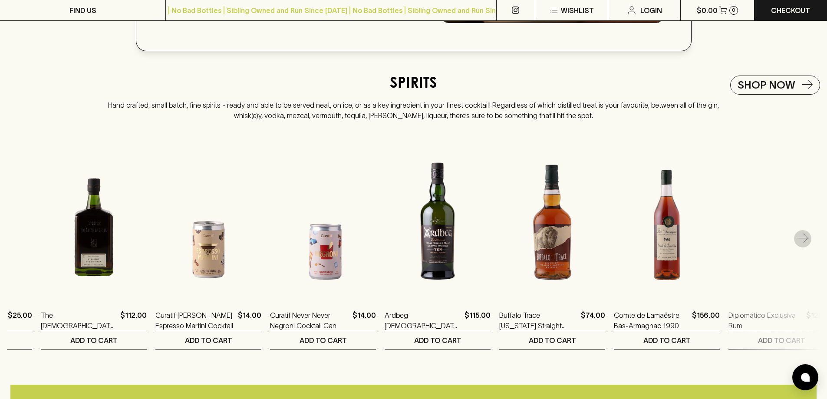 The width and height of the screenshot is (827, 399). What do you see at coordinates (651, 320) in the screenshot?
I see `p: Comte de Lamaëstre Bas-Armagnac 1990` at bounding box center [651, 320].